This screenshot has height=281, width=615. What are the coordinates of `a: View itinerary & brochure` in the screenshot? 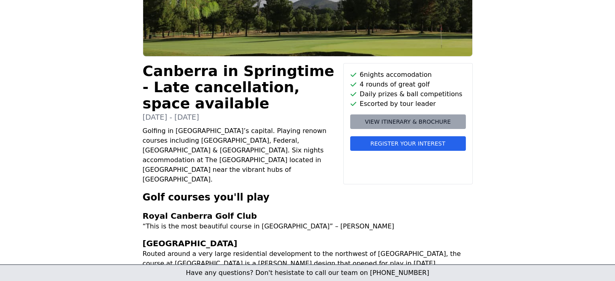 It's located at (408, 122).